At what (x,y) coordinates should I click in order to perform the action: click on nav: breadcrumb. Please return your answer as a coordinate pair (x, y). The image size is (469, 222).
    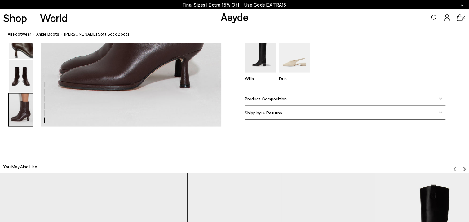
    Looking at the image, I should click on (238, 34).